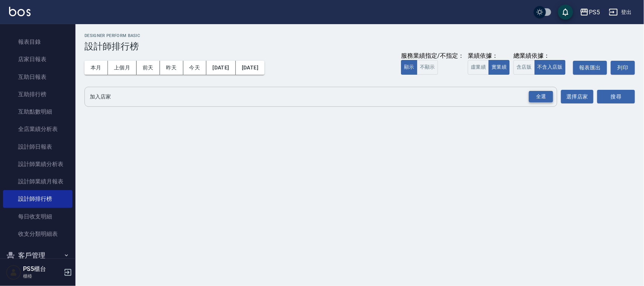 The width and height of the screenshot is (644, 286). I want to click on button: Open, so click(542, 97).